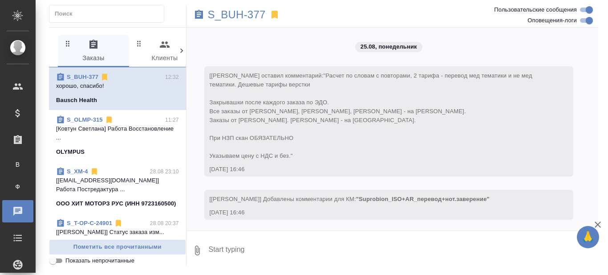 This screenshot has height=275, width=608. I want to click on span: Показать непрочитанные, so click(100, 260).